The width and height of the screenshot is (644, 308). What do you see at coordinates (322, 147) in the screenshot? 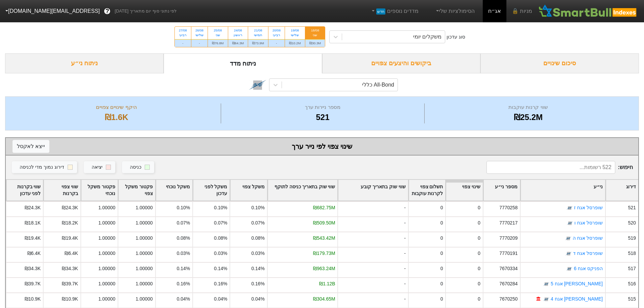
I see `div: שינוי צפוי לפי נייר ערך` at bounding box center [322, 147].